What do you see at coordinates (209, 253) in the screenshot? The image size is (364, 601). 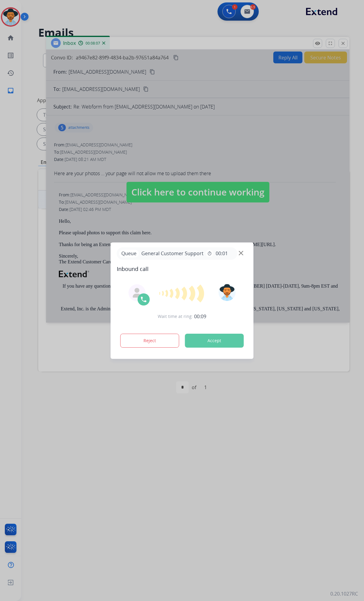 I see `mat-icon: timer` at bounding box center [209, 253].